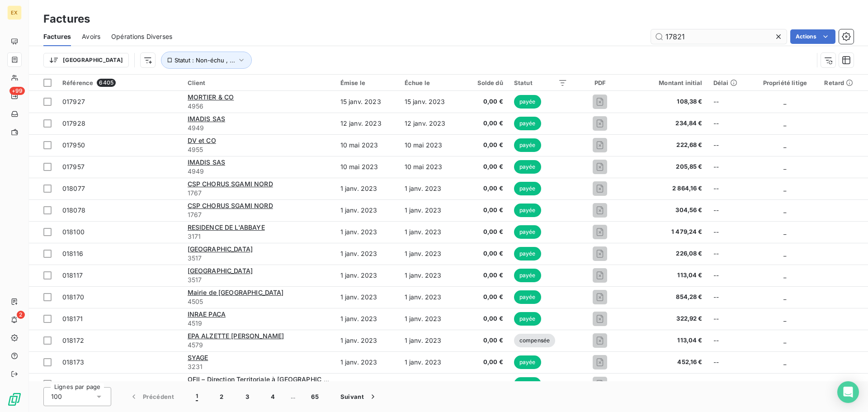 This screenshot has width=868, height=412. I want to click on div: Montant initial, so click(668, 83).